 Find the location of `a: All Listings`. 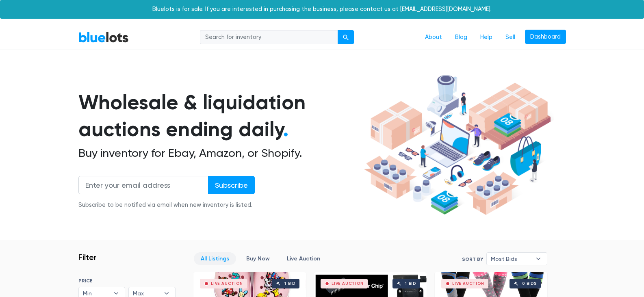

a: All Listings is located at coordinates (215, 259).